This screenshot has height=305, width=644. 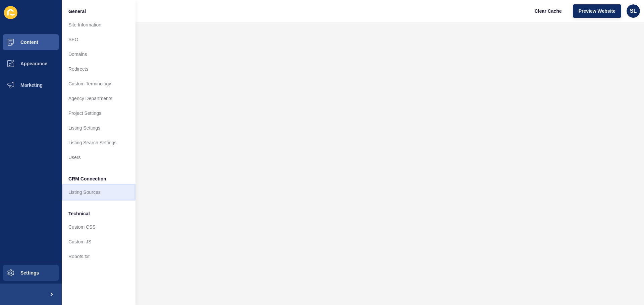 What do you see at coordinates (548, 11) in the screenshot?
I see `span: Clear Cache` at bounding box center [548, 11].